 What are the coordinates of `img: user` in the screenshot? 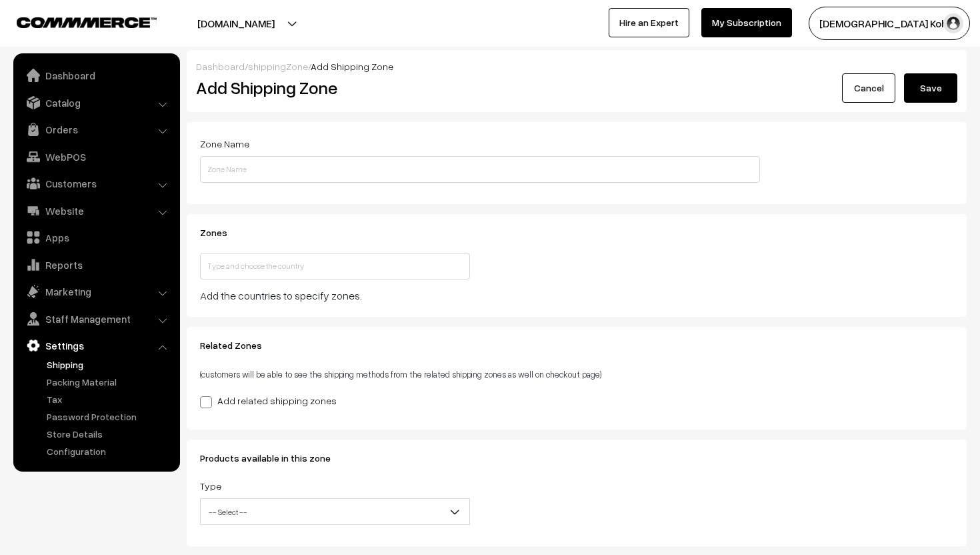 It's located at (953, 24).